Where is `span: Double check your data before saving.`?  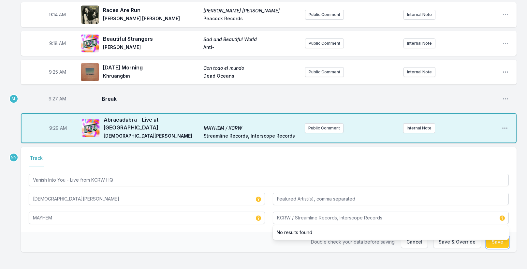
span: Double check your data before saving. is located at coordinates (353, 242).